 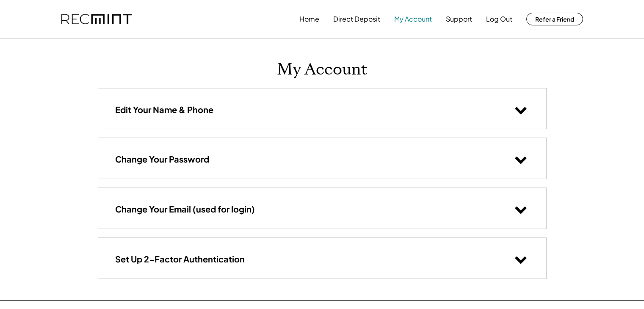 I want to click on h3: Set Up 2-Factor Authentication, so click(x=180, y=259).